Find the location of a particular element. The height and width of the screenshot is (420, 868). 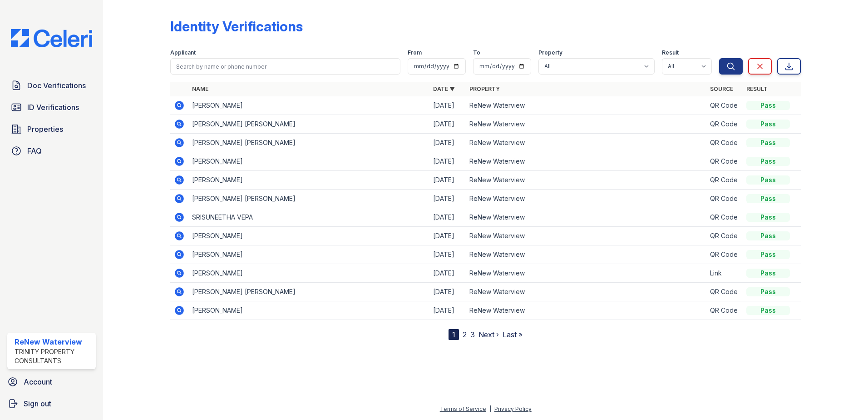

span: Doc Verifications is located at coordinates (56, 85).